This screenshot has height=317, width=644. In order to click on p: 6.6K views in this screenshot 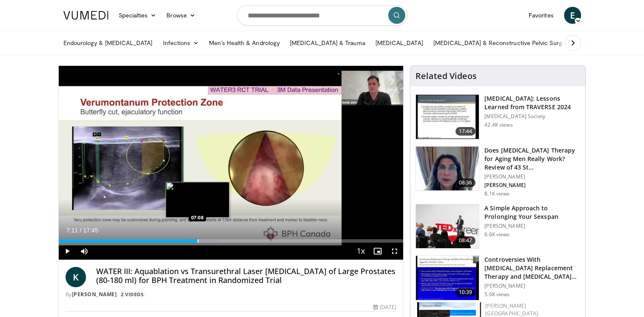, I will do `click(497, 235)`.